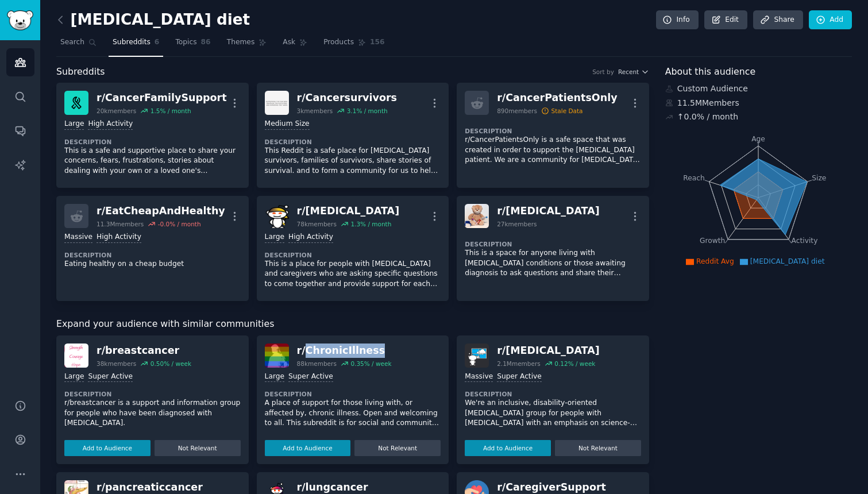 This screenshot has height=494, width=868. Describe the element at coordinates (287, 124) in the screenshot. I see `div: Medium Size` at that location.